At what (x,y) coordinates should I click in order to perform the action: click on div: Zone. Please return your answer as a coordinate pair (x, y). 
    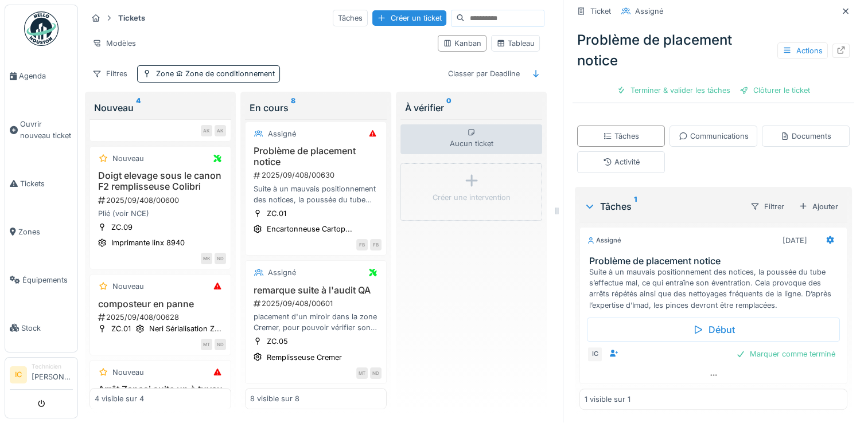
    Looking at the image, I should click on (215, 74).